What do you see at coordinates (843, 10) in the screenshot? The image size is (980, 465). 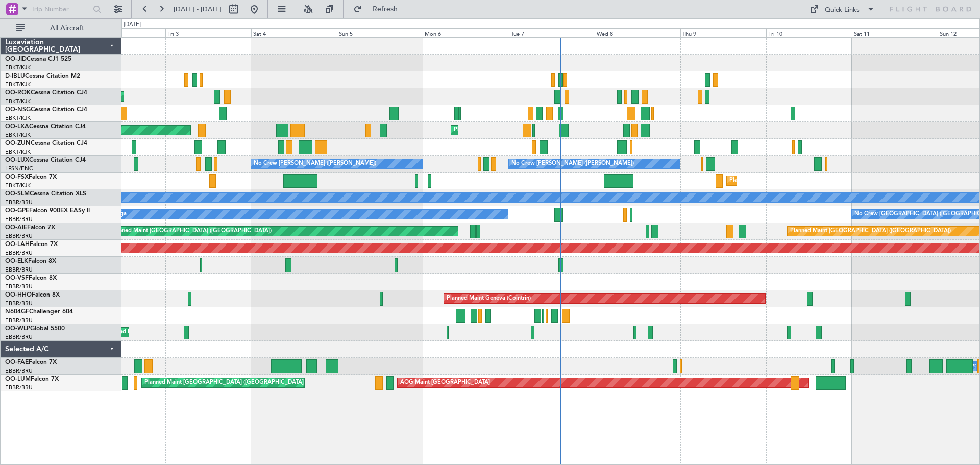 I see `div: Quick Links` at bounding box center [843, 10].